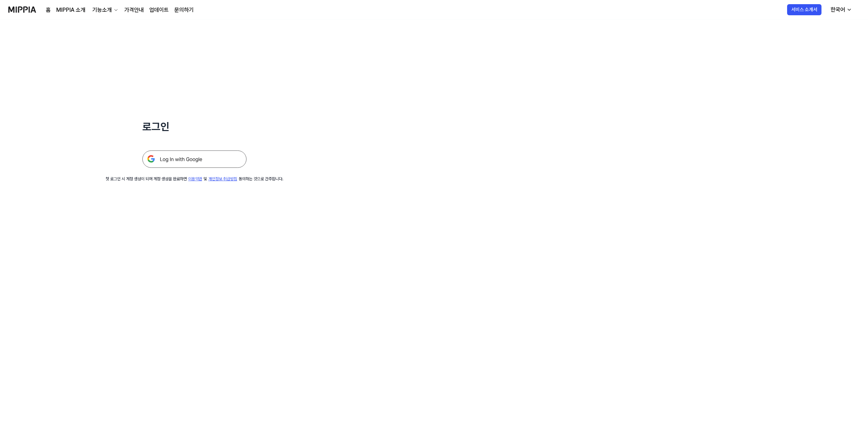  What do you see at coordinates (838, 10) in the screenshot?
I see `div: 한국어` at bounding box center [838, 10].